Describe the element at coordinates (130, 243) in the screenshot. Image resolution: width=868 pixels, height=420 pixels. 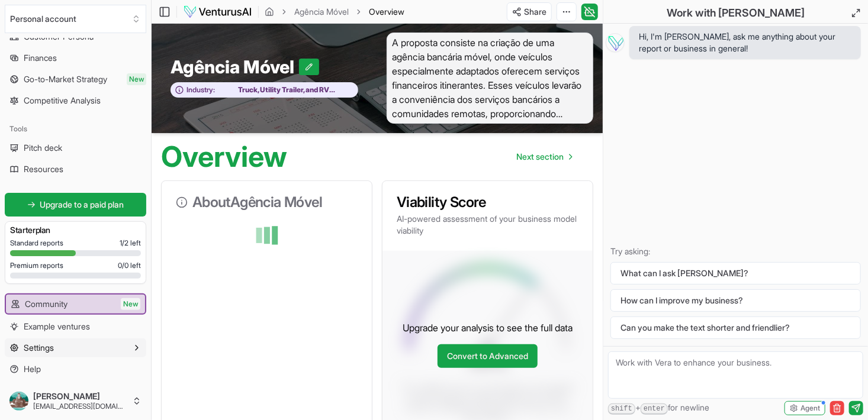
I see `span: 1 / 2 left` at that location.